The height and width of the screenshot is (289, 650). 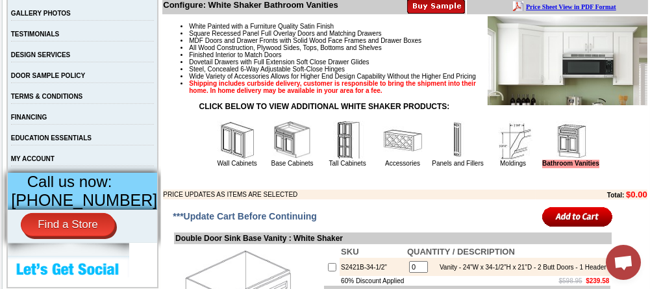 What do you see at coordinates (418, 40) in the screenshot?
I see `li: MDF Doors and Drawer Fronts with Solid Wood Face Frames and Drawer Boxes` at bounding box center [418, 40].